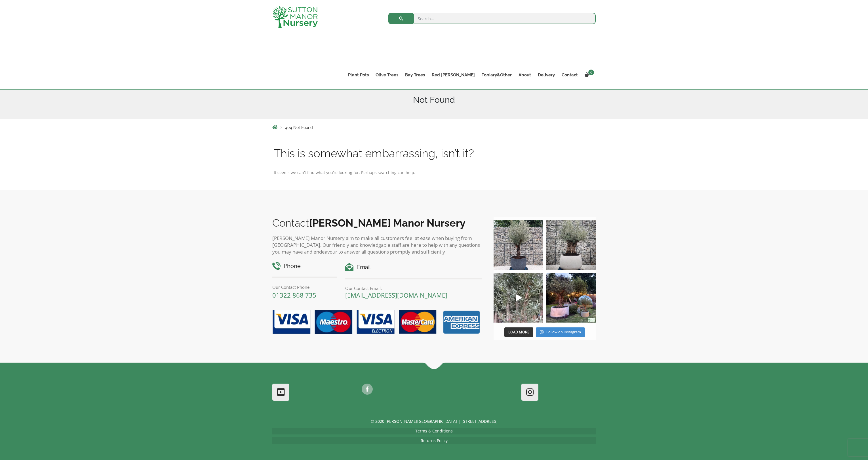 The height and width of the screenshot is (460, 868). Describe the element at coordinates (434, 153) in the screenshot. I see `h1: This is somewhat embarrassing, isn’t it?` at that location.